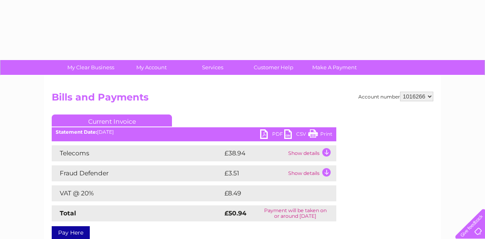 This screenshot has height=239, width=485. What do you see at coordinates (270, 194) in the screenshot?
I see `td: £8.49` at bounding box center [270, 194].